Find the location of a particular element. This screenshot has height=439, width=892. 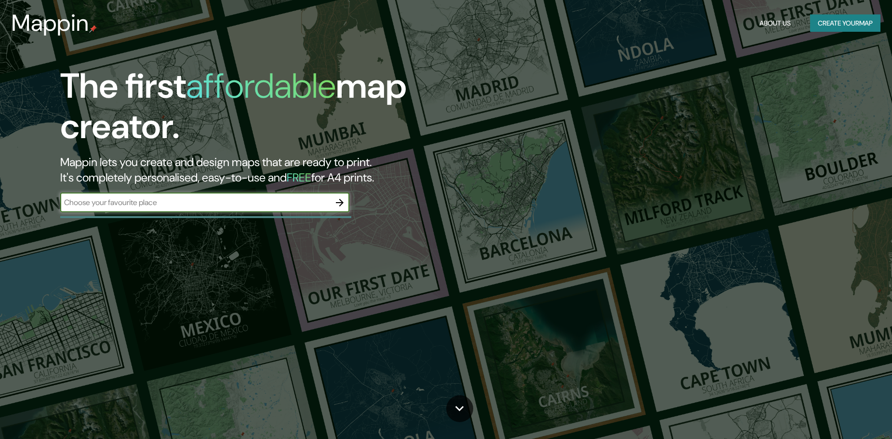

h2: Mappin lets you create and design maps that are ready to print. It's completely personalised, eas... is located at coordinates (283, 170).